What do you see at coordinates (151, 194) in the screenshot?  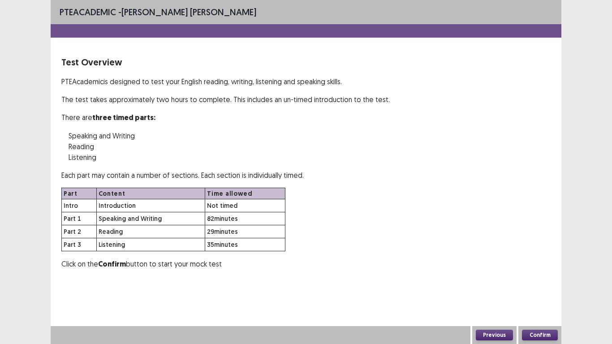 I see `th: Content` at bounding box center [151, 194].